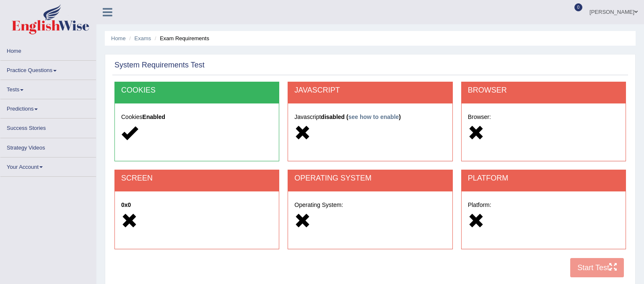  What do you see at coordinates (48, 88) in the screenshot?
I see `a: Tests` at bounding box center [48, 88].